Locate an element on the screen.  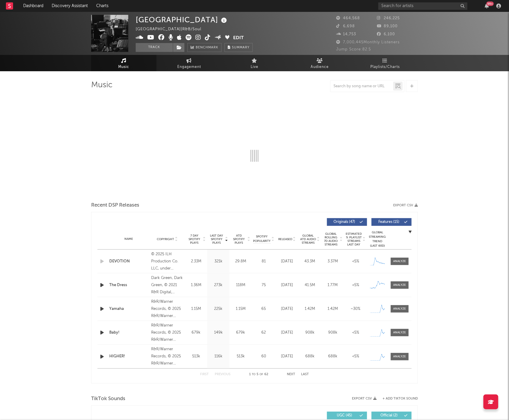
button: Track is located at coordinates (154, 47).